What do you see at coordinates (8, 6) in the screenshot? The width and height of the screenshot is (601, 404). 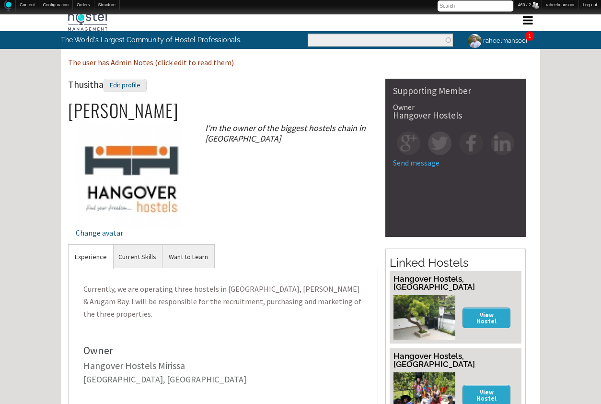 I see `img: Home` at bounding box center [8, 6].